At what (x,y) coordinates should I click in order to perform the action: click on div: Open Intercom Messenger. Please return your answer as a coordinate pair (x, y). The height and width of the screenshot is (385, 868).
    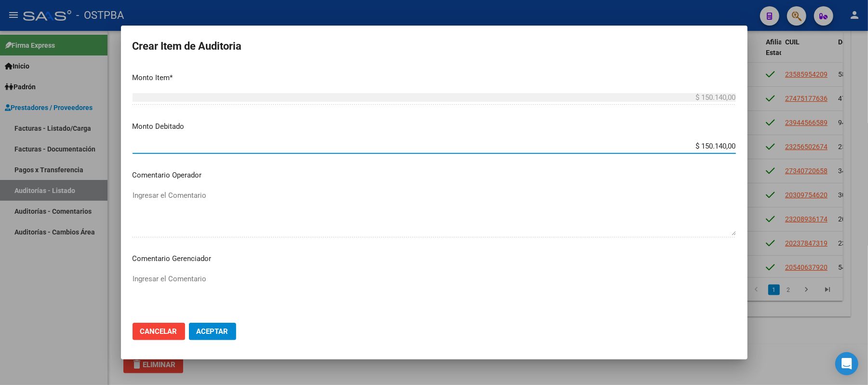
    Looking at the image, I should click on (847, 364).